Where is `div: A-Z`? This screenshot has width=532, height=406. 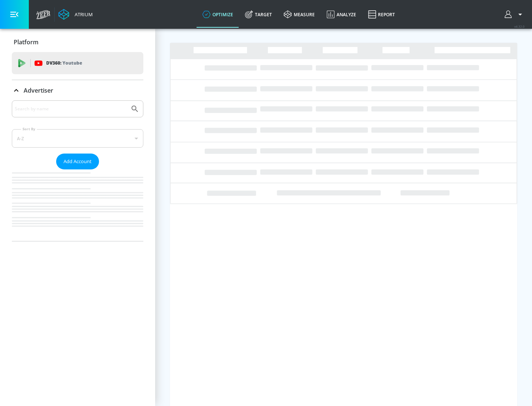
div: A-Z is located at coordinates (78, 139).